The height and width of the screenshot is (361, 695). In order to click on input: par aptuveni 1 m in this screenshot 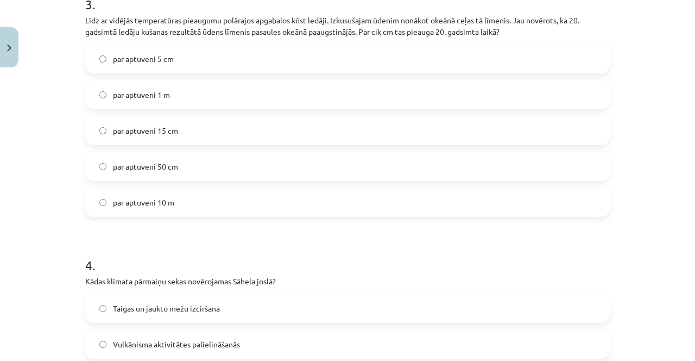, I will do `click(103, 95)`.